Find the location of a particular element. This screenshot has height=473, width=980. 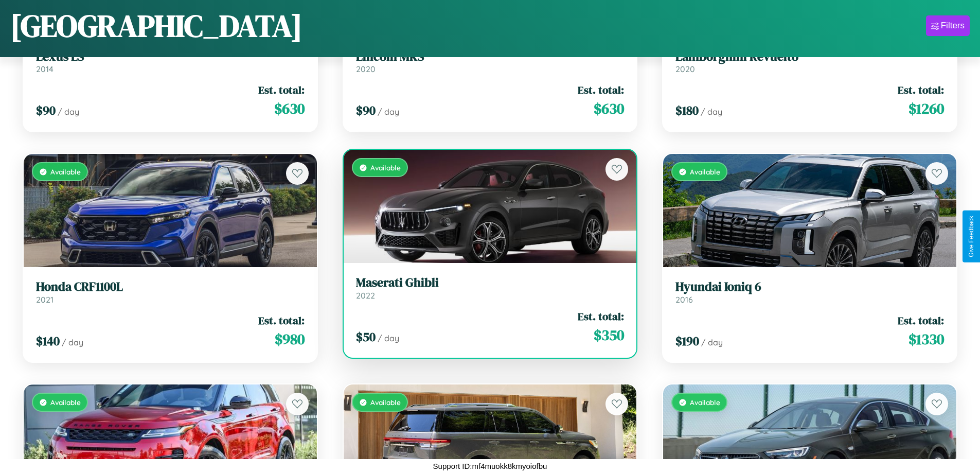

a: Maserati Ghibli2022 is located at coordinates (490, 288).